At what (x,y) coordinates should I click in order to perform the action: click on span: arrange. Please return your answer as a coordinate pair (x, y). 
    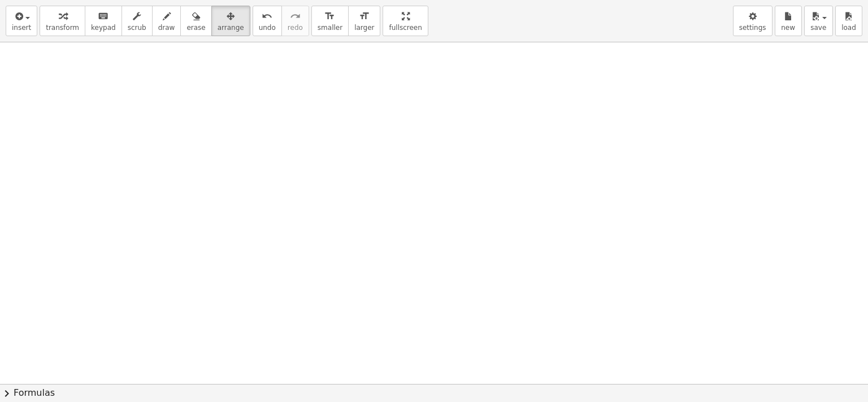
    Looking at the image, I should click on (231, 28).